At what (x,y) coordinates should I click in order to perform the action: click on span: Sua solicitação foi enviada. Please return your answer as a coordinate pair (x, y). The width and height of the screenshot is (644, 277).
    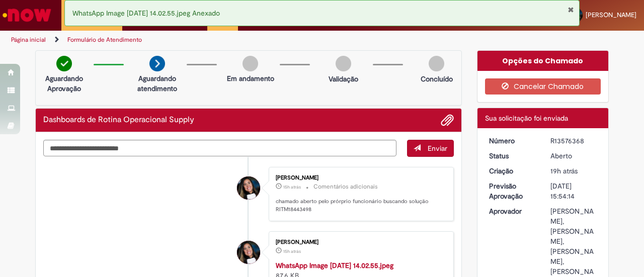
    Looking at the image, I should click on (526, 118).